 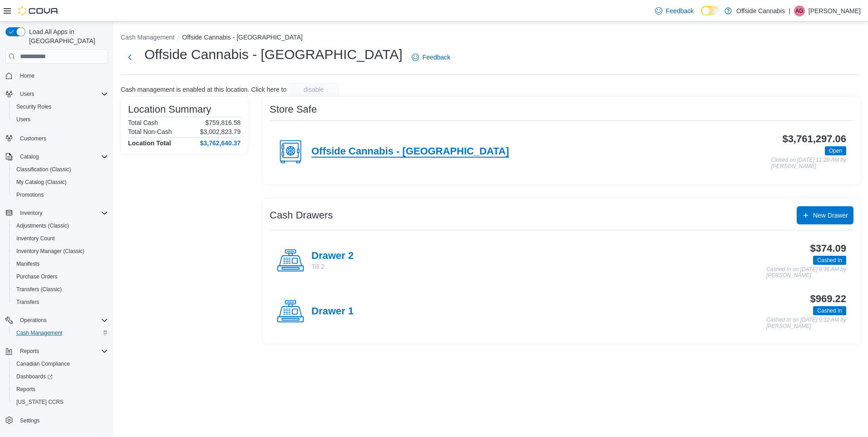 What do you see at coordinates (33, 139) in the screenshot?
I see `a: Customers` at bounding box center [33, 139].